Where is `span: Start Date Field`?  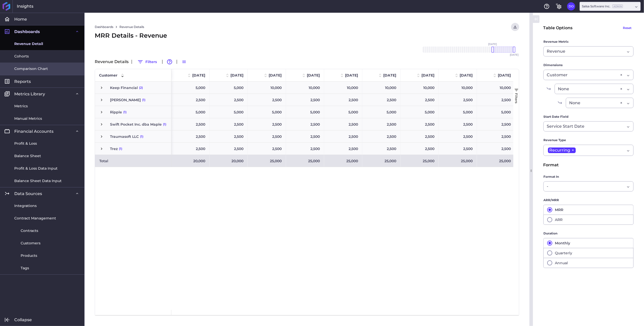
span: Start Date Field is located at coordinates (556, 117).